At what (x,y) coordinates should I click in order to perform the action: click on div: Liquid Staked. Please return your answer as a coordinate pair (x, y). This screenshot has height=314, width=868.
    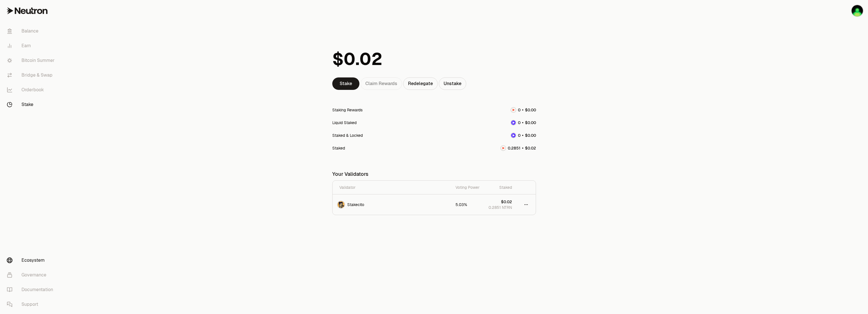
    Looking at the image, I should click on (345, 123).